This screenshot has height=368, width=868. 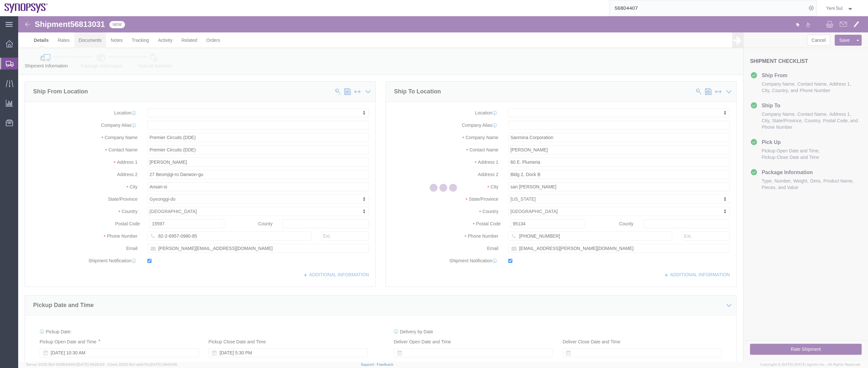 I want to click on a: Feedback, so click(x=385, y=365).